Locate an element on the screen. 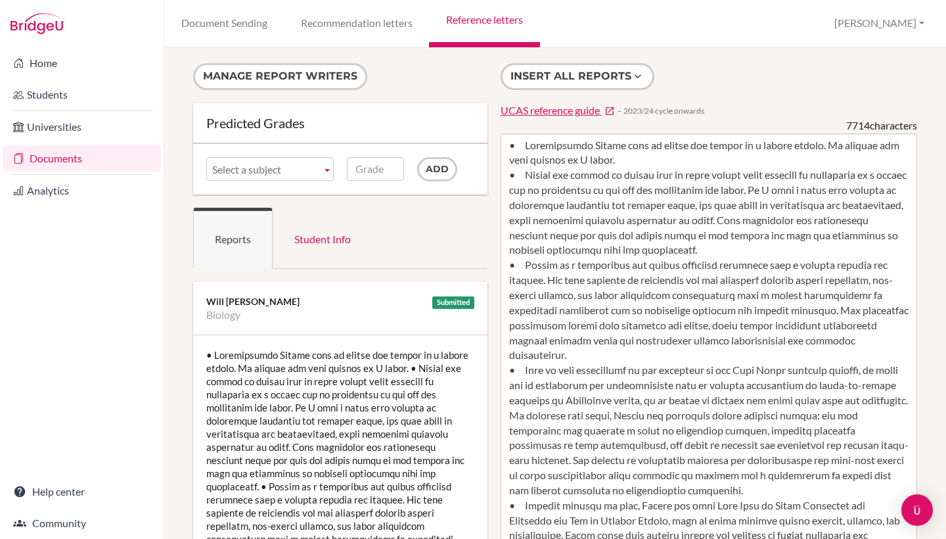 This screenshot has height=539, width=946. a: Analytics is located at coordinates (81, 190).